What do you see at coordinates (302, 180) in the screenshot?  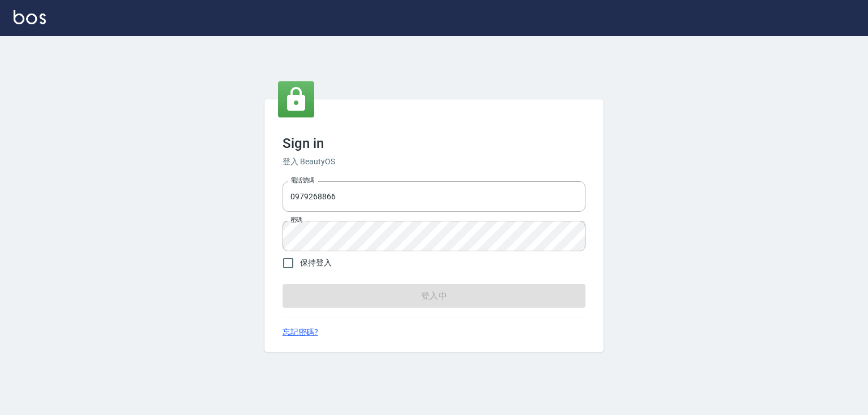 I see `label: 電話號碼` at bounding box center [302, 180].